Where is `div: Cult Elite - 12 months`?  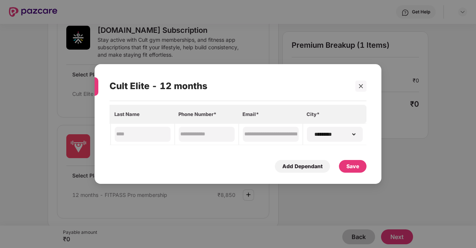
div: Cult Elite - 12 months is located at coordinates (227, 86).